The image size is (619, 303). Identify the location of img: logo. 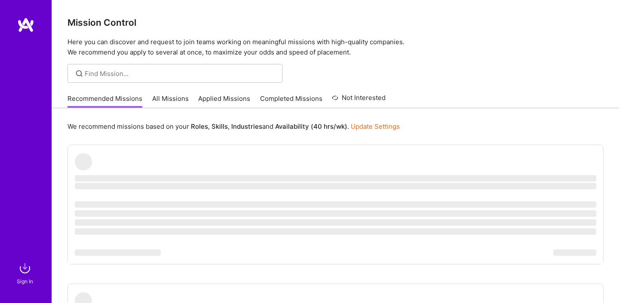
(26, 25).